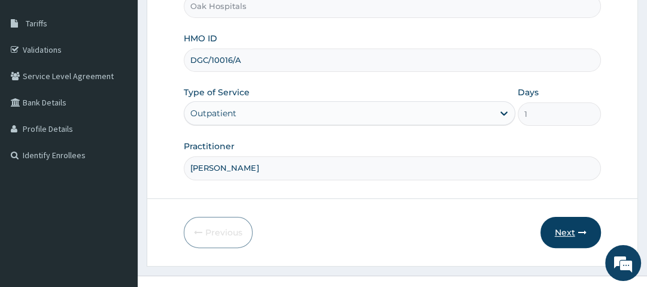 Image resolution: width=647 pixels, height=287 pixels. I want to click on button: Next, so click(571, 232).